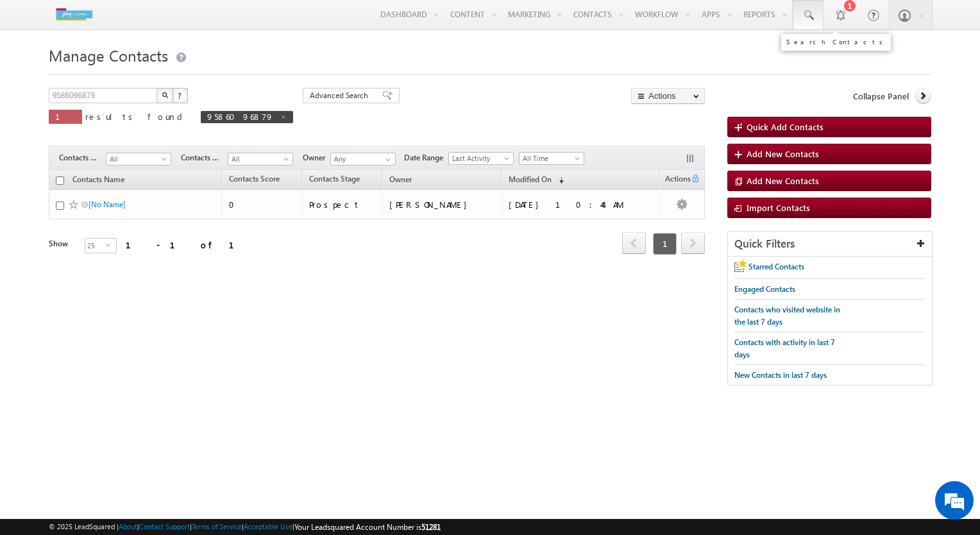  Describe the element at coordinates (98, 181) in the screenshot. I see `a: Contacts Name` at that location.